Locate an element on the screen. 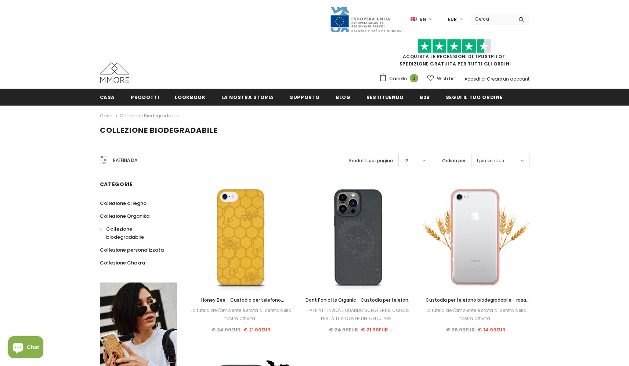 This screenshot has height=366, width=629. a: Restituendo is located at coordinates (385, 97).